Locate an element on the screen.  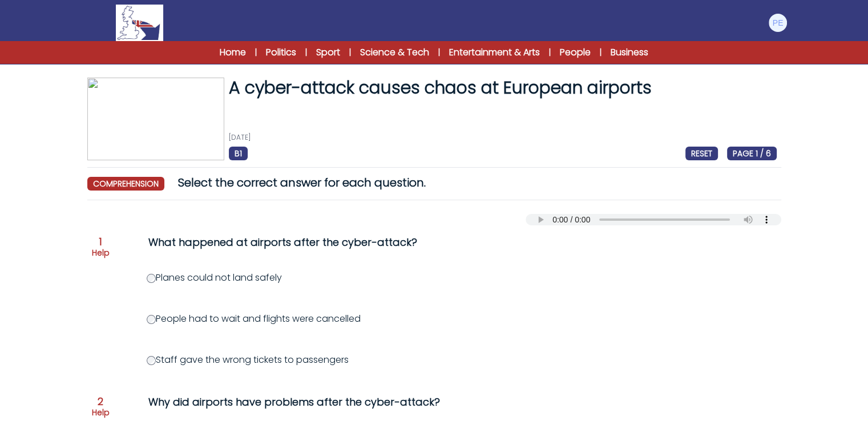
label: Staff gave the wrong tickets to passengers is located at coordinates (247, 359).